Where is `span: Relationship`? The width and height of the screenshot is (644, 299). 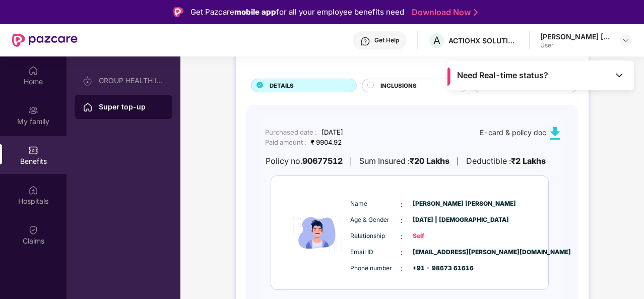
span: Relationship is located at coordinates (375, 236).